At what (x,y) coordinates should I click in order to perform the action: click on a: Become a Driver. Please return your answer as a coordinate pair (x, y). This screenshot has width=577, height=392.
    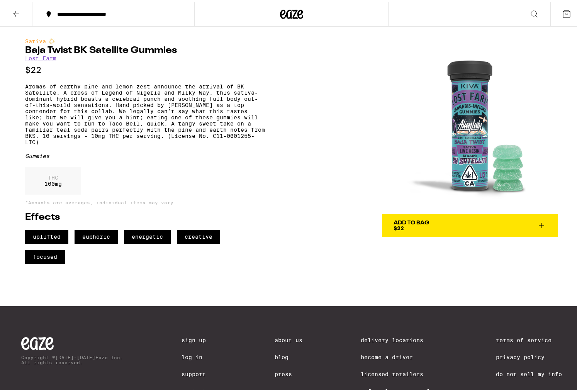
    Looking at the image, I should click on (399, 355).